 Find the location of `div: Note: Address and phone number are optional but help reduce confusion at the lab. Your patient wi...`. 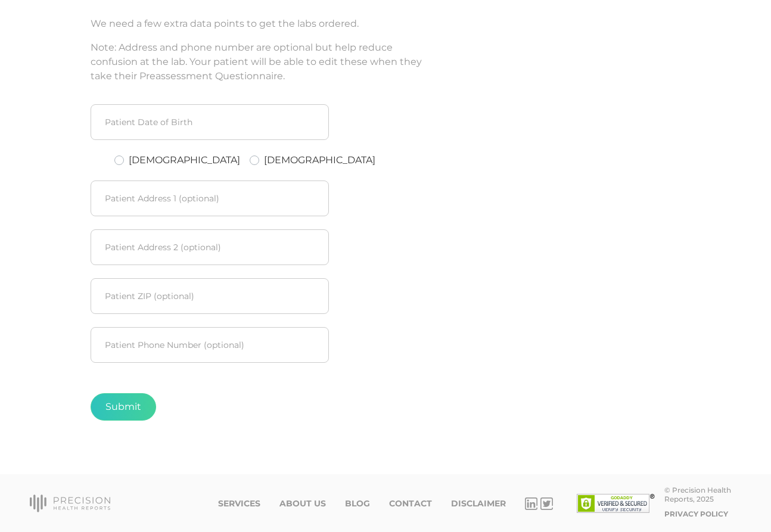

div: Note: Address and phone number are optional but help reduce confusion at the lab. Your patient wi... is located at coordinates (386, 62).